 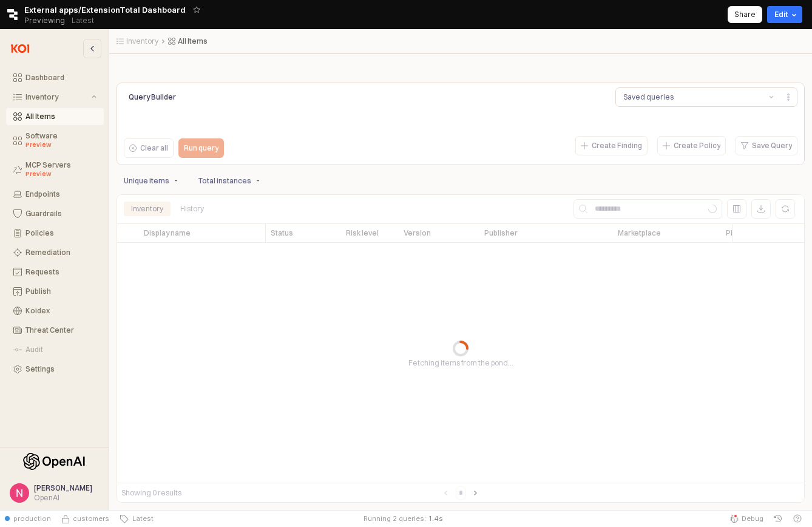 What do you see at coordinates (61, 170) in the screenshot?
I see `div: MCP Servers` at bounding box center [61, 170].